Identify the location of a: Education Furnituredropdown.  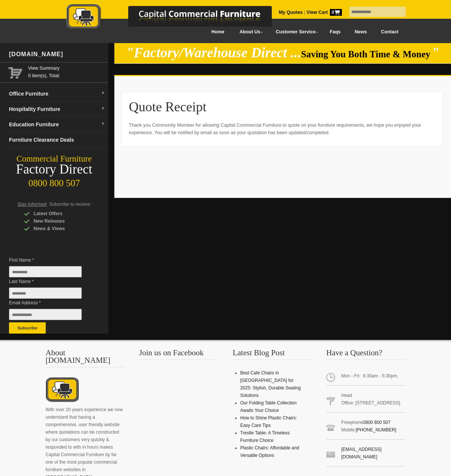
(57, 125).